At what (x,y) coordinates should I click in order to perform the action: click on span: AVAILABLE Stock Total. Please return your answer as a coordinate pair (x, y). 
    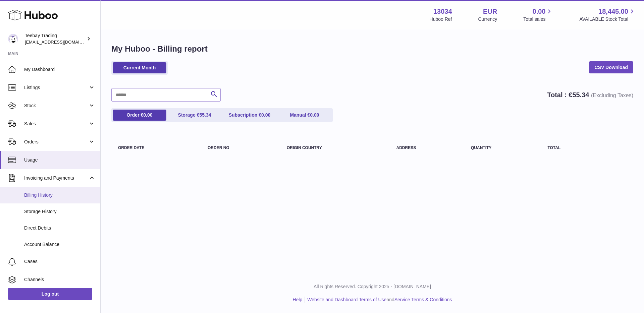
    Looking at the image, I should click on (607, 19).